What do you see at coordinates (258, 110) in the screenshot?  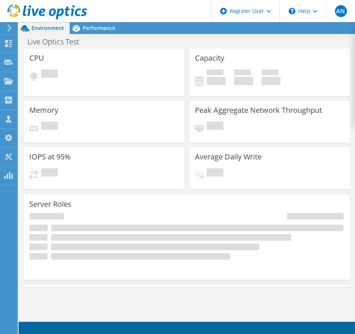 I see `h3: Peak Aggregate Network Throughput` at bounding box center [258, 110].